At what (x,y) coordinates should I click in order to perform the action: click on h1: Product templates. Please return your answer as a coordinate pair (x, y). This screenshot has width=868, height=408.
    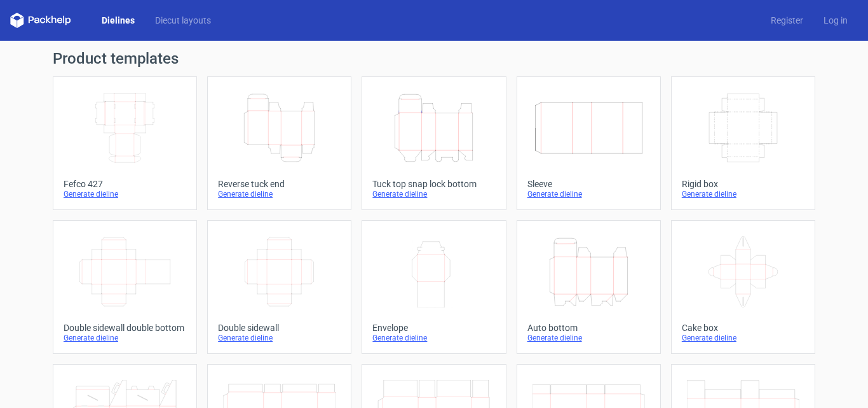
    Looking at the image, I should click on (434, 59).